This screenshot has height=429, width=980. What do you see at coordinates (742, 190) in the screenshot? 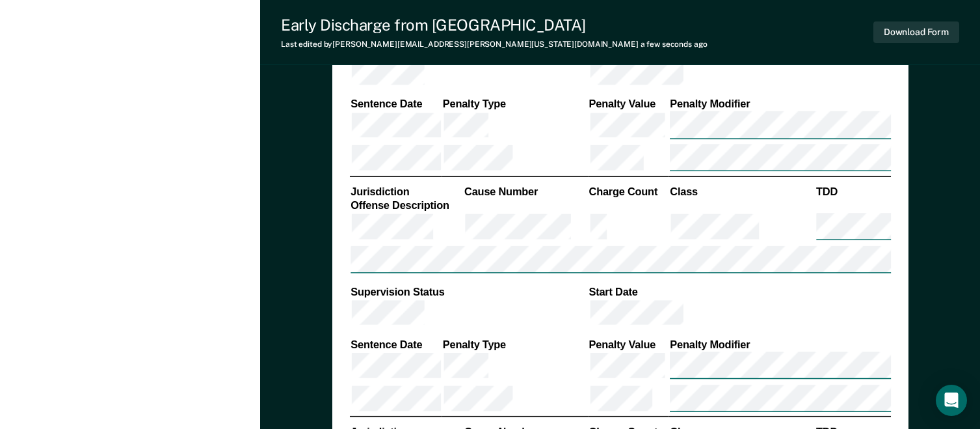
I see `th: Class` at bounding box center [742, 190].